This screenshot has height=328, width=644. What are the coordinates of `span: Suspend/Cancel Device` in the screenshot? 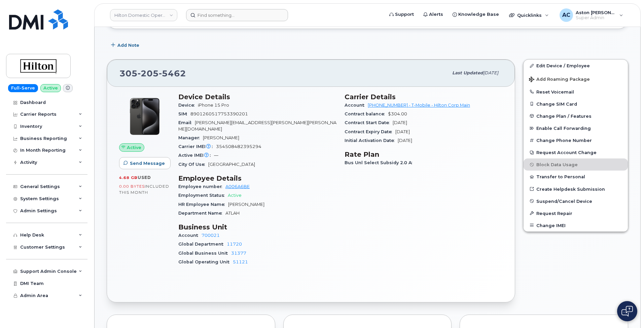 It's located at (564, 201).